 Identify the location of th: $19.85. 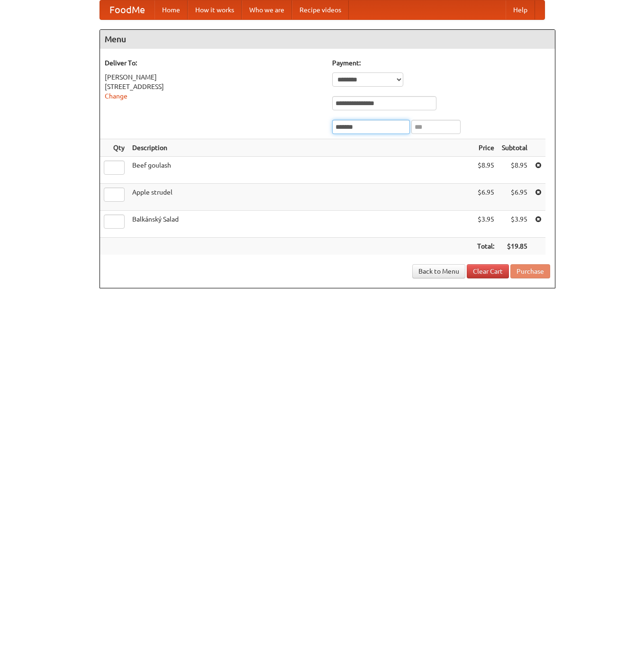
(515, 246).